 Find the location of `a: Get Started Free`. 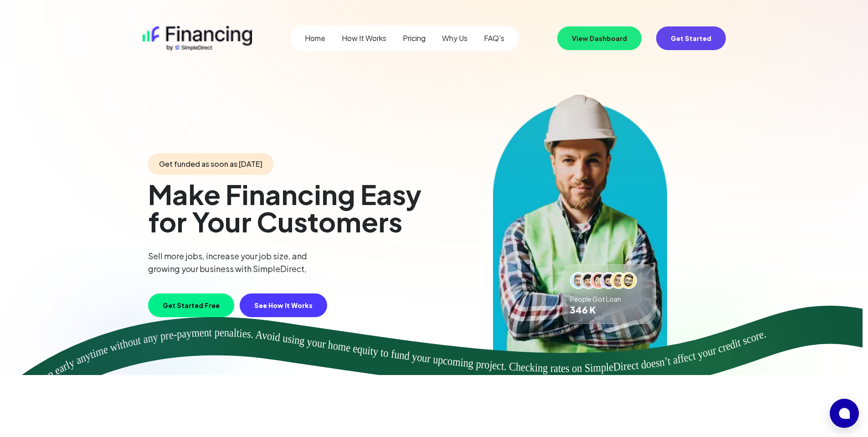

a: Get Started Free is located at coordinates (191, 305).